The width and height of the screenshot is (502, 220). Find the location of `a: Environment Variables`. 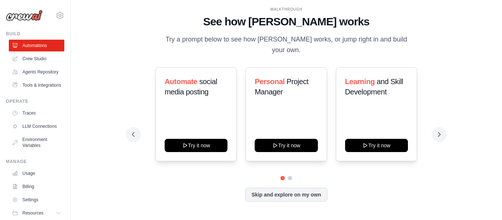

a: Environment Variables is located at coordinates (36, 143).